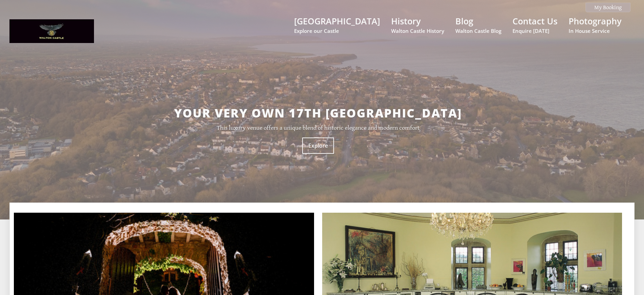 The height and width of the screenshot is (295, 644). What do you see at coordinates (608, 7) in the screenshot?
I see `a: My Booking` at bounding box center [608, 7].